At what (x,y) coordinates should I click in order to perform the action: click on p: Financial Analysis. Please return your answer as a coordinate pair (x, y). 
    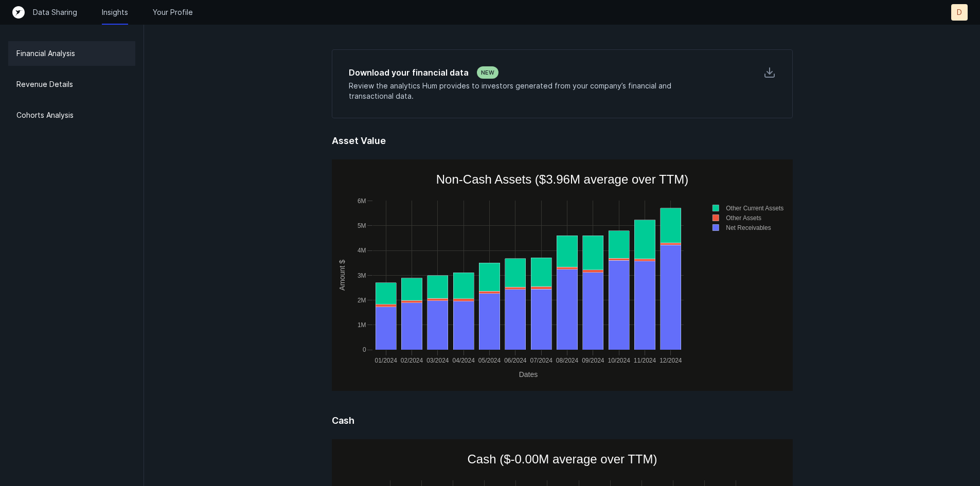
    Looking at the image, I should click on (46, 53).